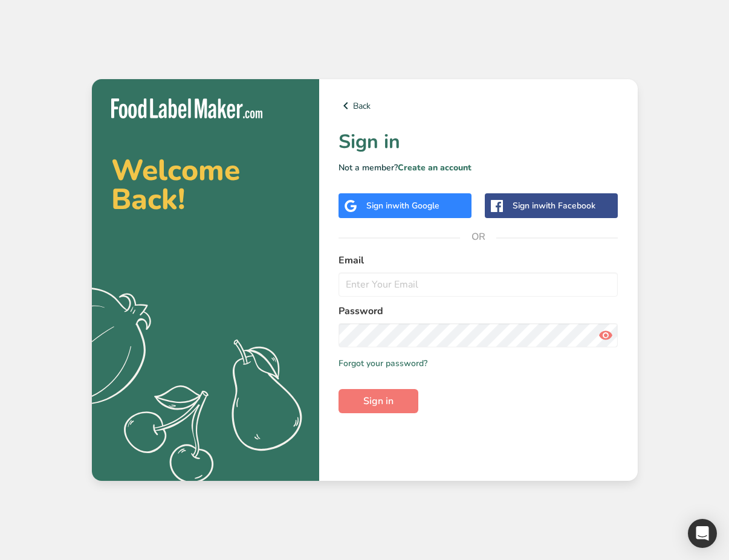 The height and width of the screenshot is (560, 729). What do you see at coordinates (379, 401) in the screenshot?
I see `button: Sign in` at bounding box center [379, 401].